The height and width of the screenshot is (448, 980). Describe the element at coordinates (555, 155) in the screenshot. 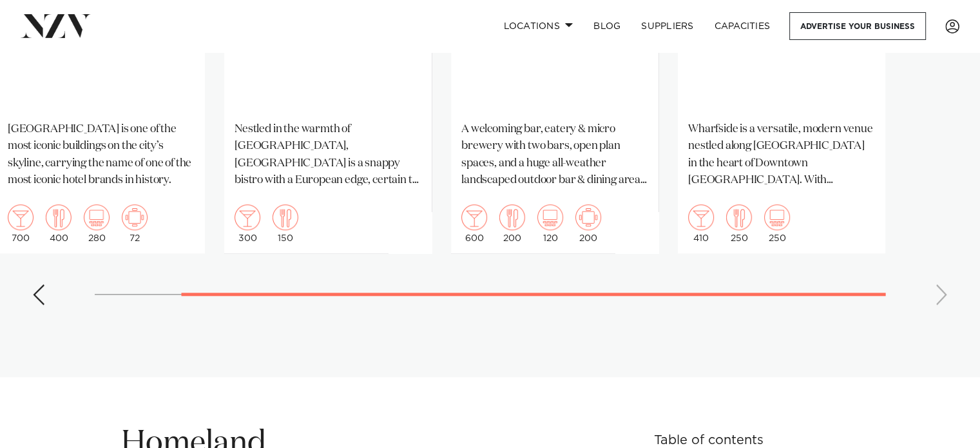

I see `p: A welcoming bar, eatery & micro brewery with two bars, open plan spaces, and a huge all-weather l...` at that location.